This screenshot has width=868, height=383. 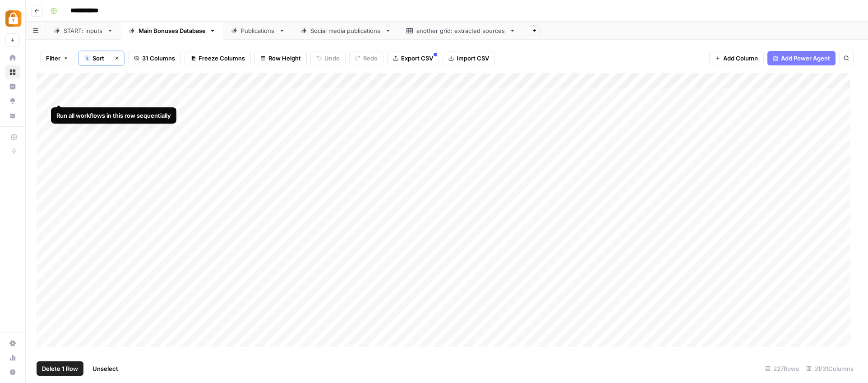 What do you see at coordinates (60, 368) in the screenshot?
I see `button: Delete 1 Row` at bounding box center [60, 368].